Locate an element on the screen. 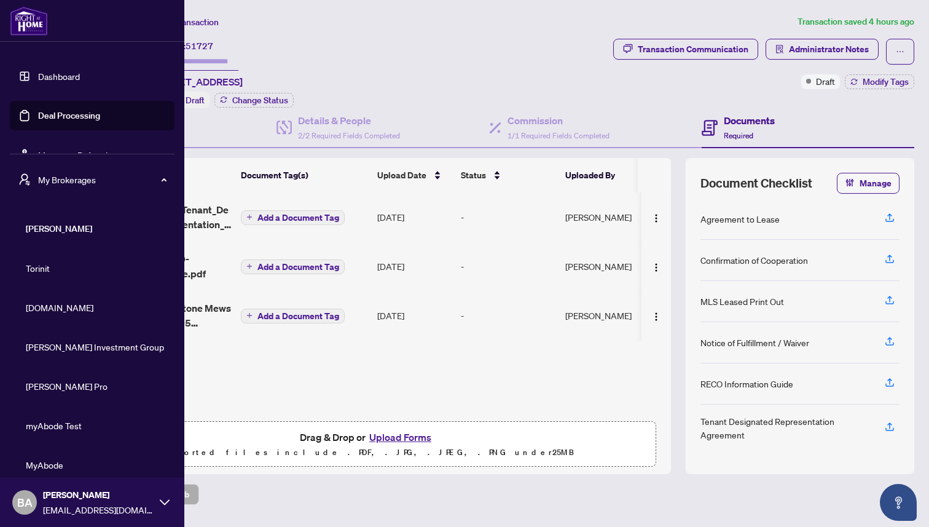 This screenshot has width=929, height=527. div: Agreement to Lease is located at coordinates (740, 219).